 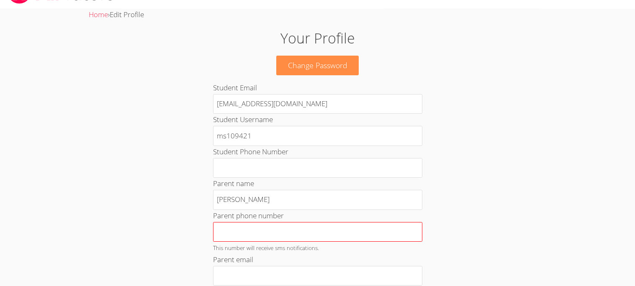 I want to click on small: This number will receive sms notifications., so click(x=266, y=248).